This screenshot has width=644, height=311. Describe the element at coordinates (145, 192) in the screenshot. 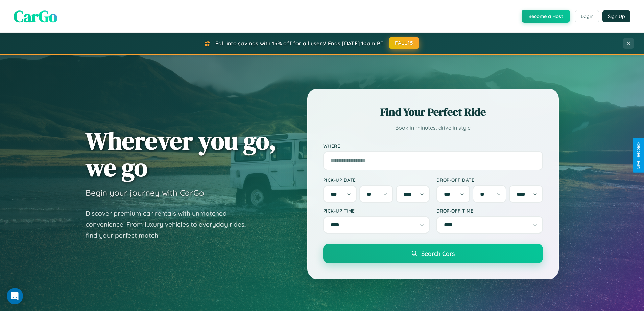

I see `h3: Begin your journey with CarGo` at that location.